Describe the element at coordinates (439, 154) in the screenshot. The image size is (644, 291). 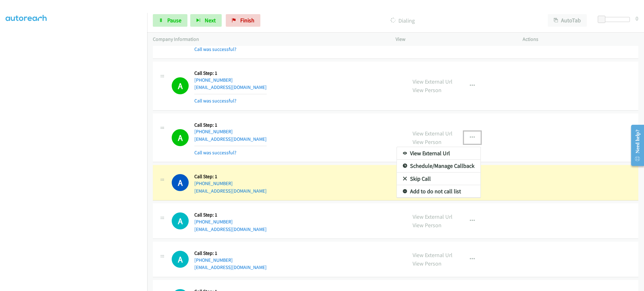
I see `a: View External Url` at that location.